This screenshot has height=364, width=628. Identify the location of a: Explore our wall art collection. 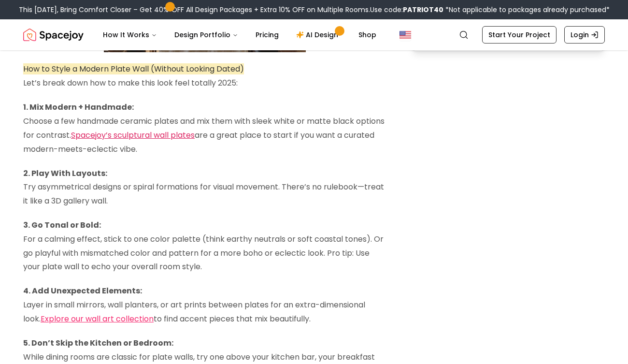
(97, 318).